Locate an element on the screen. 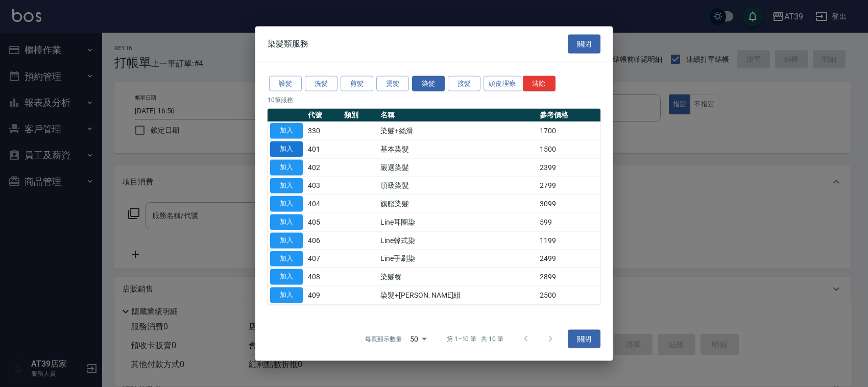 Image resolution: width=868 pixels, height=387 pixels. div: 50 is located at coordinates (418, 339).